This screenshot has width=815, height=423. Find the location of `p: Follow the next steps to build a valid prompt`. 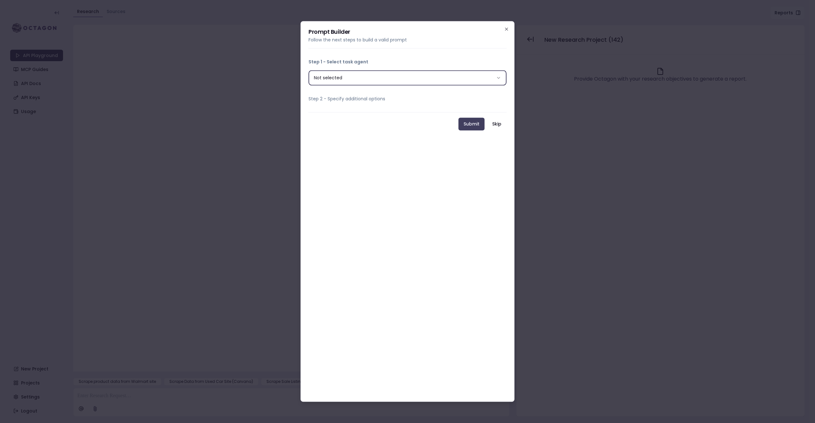

p: Follow the next steps to build a valid prompt is located at coordinates (407, 40).